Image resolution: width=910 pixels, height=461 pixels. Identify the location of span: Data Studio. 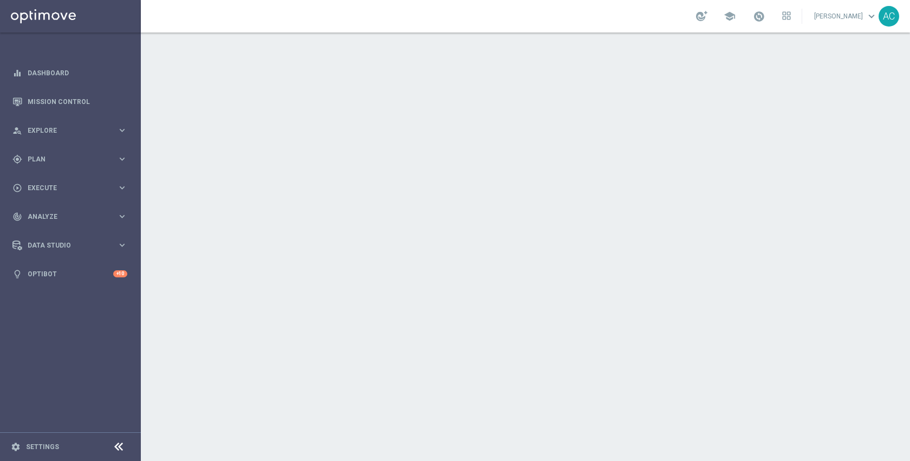
(72, 245).